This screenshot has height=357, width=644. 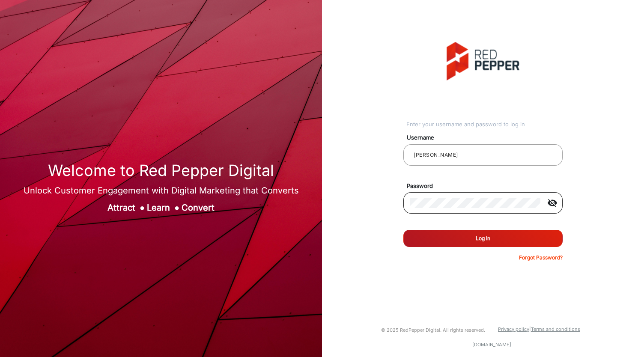 What do you see at coordinates (483, 62) in the screenshot?
I see `img: vmg-logo` at bounding box center [483, 62].